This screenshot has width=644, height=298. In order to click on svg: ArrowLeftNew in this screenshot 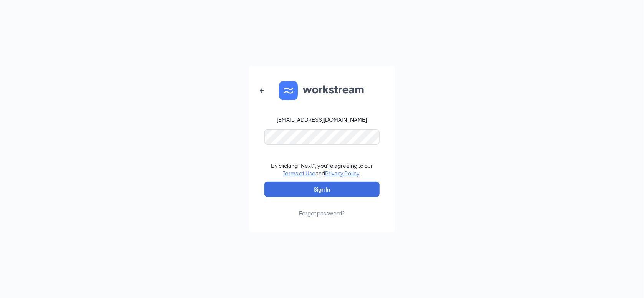, I will do `click(262, 91)`.